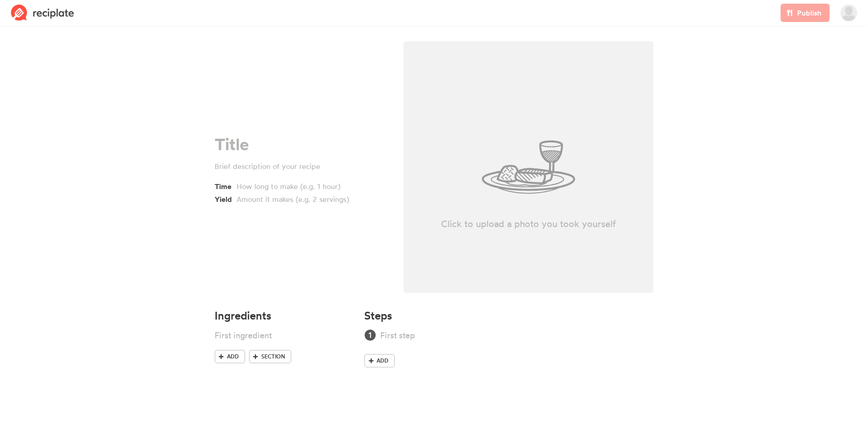 This screenshot has height=423, width=868. Describe the element at coordinates (226, 198) in the screenshot. I see `span: Yield` at that location.